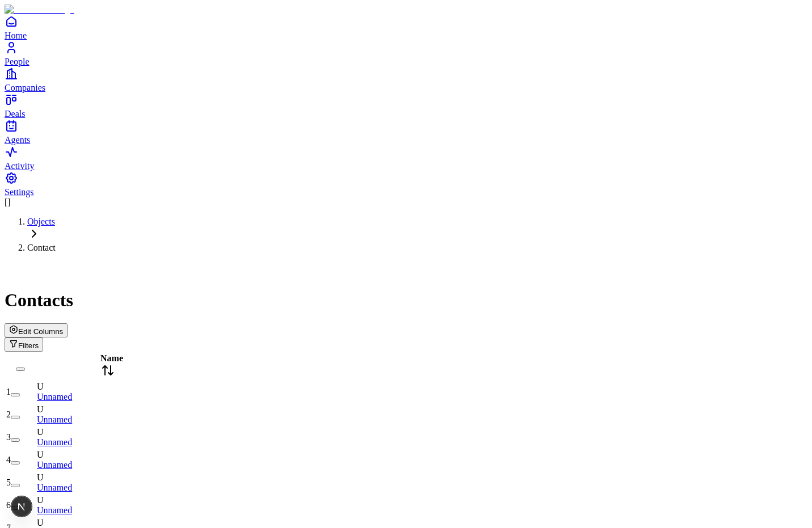 The image size is (812, 528). I want to click on span: 2, so click(9, 414).